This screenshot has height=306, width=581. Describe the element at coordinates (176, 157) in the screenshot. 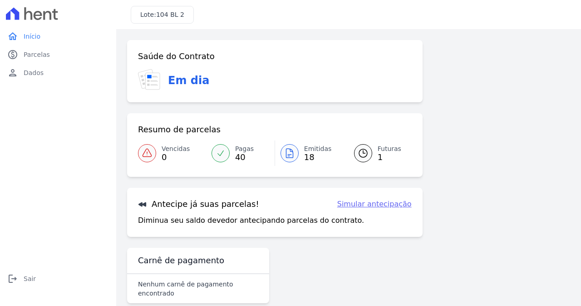

I see `span: 0` at that location.